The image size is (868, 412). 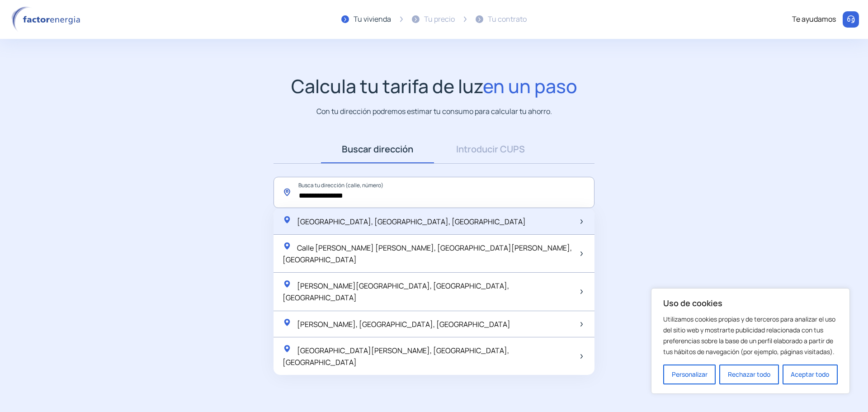 What do you see at coordinates (490, 149) in the screenshot?
I see `a: Introducir CUPS` at bounding box center [490, 149].